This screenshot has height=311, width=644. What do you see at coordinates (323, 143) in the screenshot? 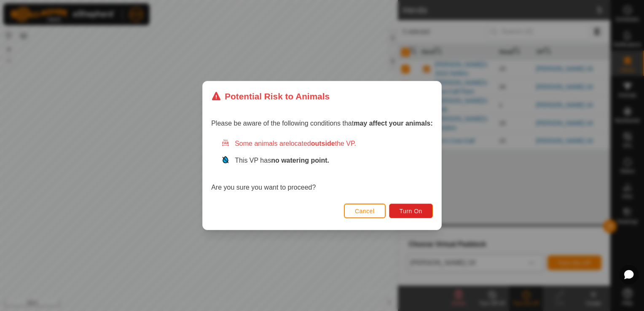
I see `strong: outside` at bounding box center [323, 143].